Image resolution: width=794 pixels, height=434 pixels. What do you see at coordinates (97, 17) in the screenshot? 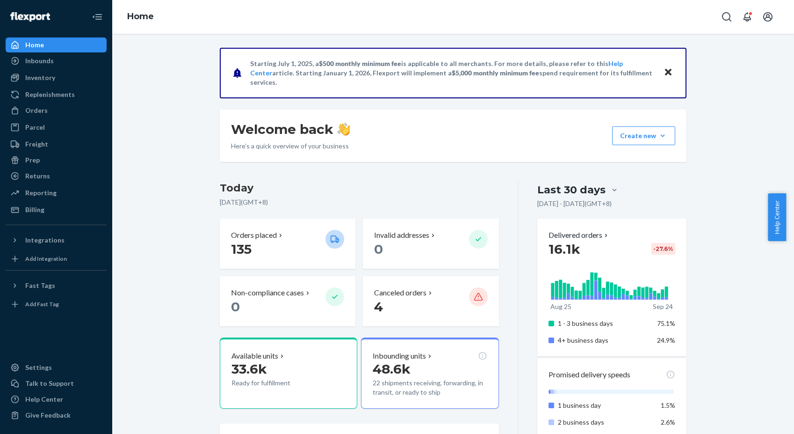
I see `button: Close Navigation` at bounding box center [97, 17].